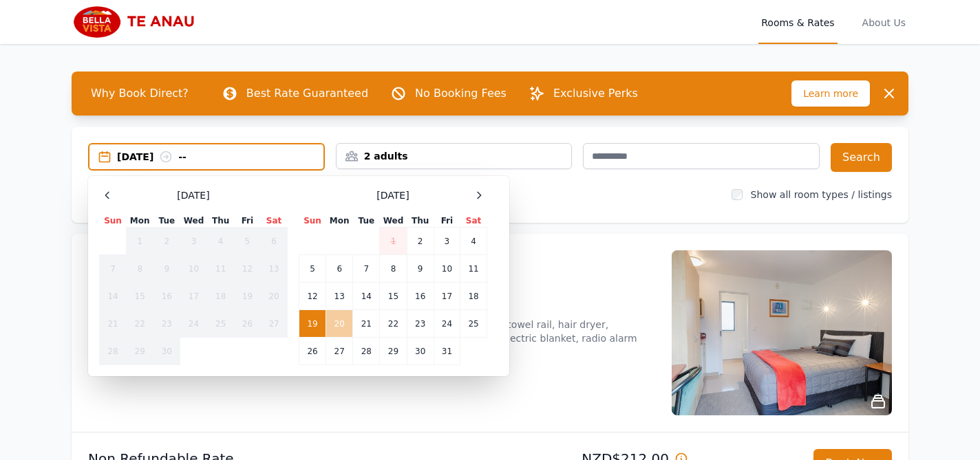 Image resolution: width=980 pixels, height=460 pixels. What do you see at coordinates (140, 93) in the screenshot?
I see `span: Why Book Direct?` at bounding box center [140, 93].